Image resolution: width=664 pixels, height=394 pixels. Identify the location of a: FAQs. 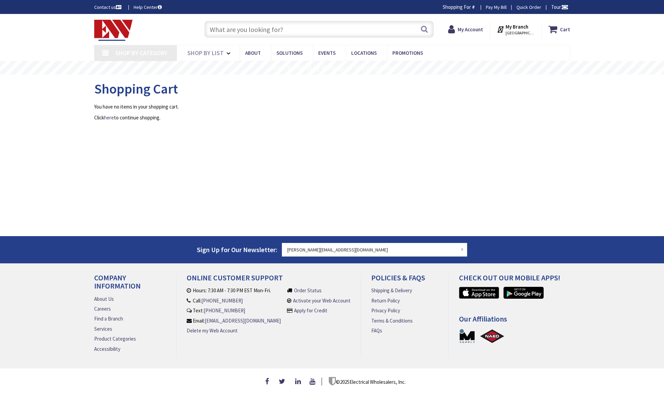
(377, 330).